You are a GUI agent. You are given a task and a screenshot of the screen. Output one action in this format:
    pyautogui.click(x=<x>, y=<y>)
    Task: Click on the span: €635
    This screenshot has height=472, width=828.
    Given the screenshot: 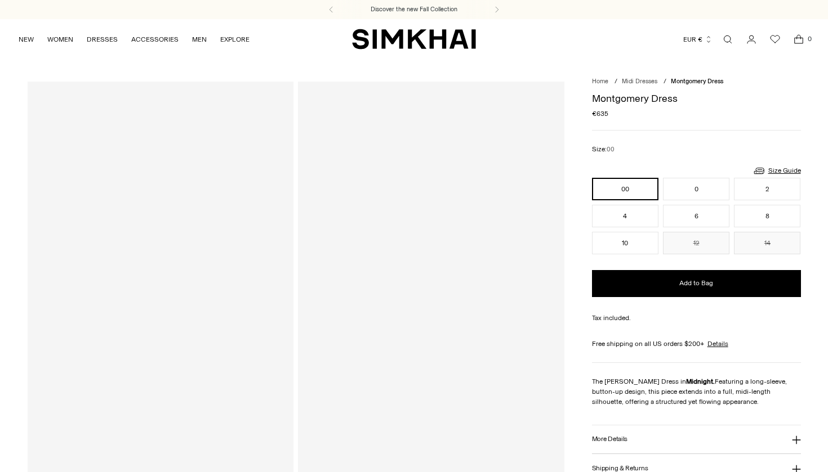 What is the action you would take?
    pyautogui.click(x=600, y=114)
    